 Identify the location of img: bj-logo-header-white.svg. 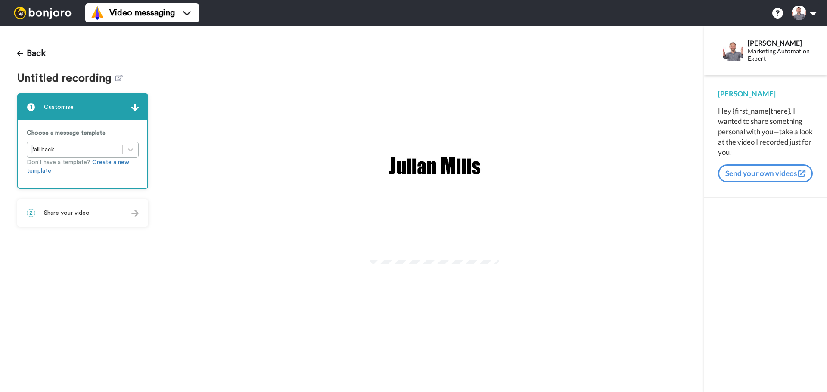
(43, 13).